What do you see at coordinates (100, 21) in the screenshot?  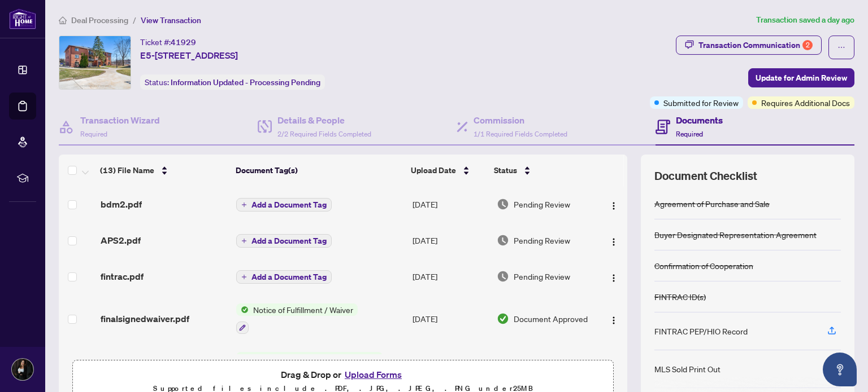 I see `span: Deal Processing` at bounding box center [100, 21].